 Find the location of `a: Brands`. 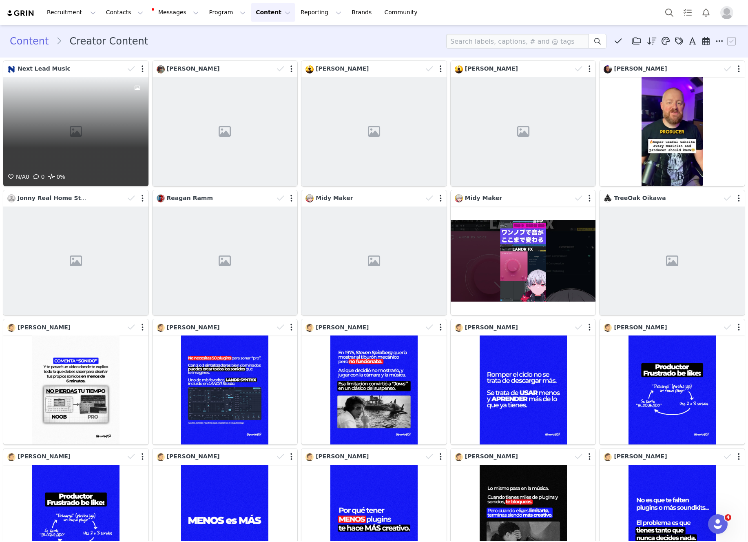

a: Brands is located at coordinates (363, 12).